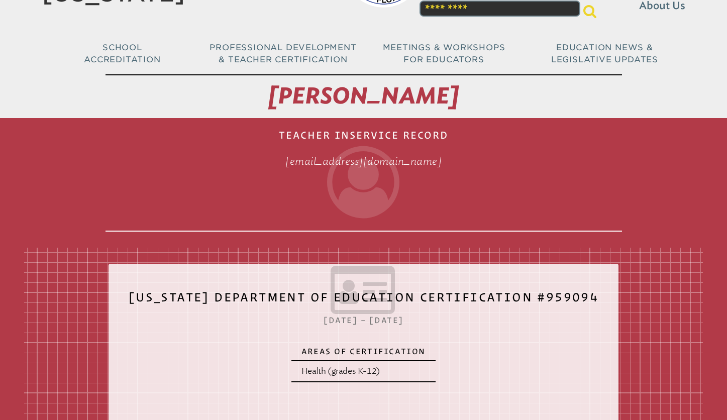  I want to click on span: School Accreditation, so click(122, 53).